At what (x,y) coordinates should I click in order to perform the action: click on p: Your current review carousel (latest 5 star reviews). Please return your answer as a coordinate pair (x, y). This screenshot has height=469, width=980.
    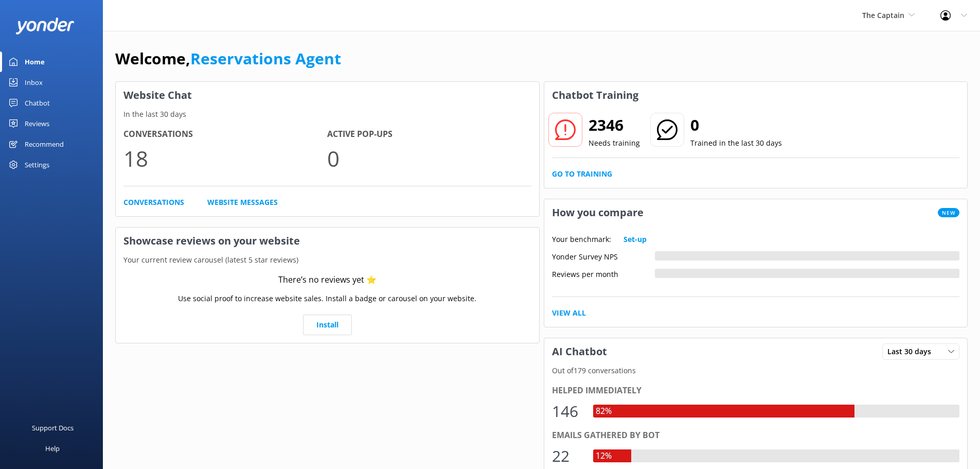
    Looking at the image, I should click on (328, 260).